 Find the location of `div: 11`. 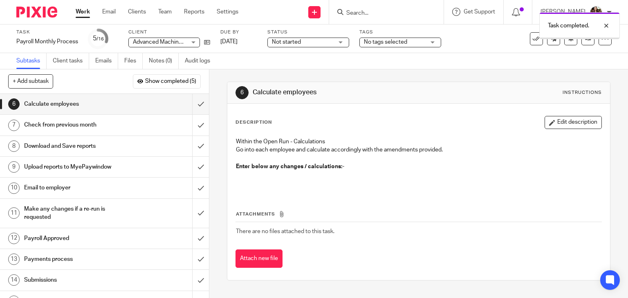

div: 11 is located at coordinates (14, 213).